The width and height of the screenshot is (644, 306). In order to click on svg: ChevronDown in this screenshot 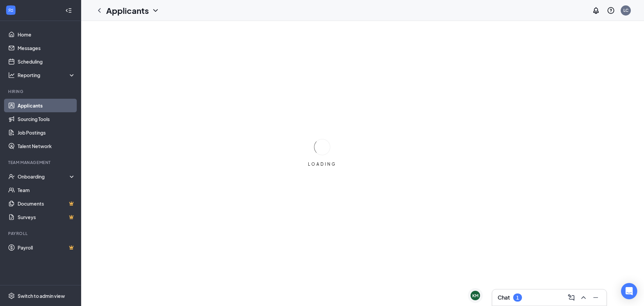, I will do `click(156, 11)`.